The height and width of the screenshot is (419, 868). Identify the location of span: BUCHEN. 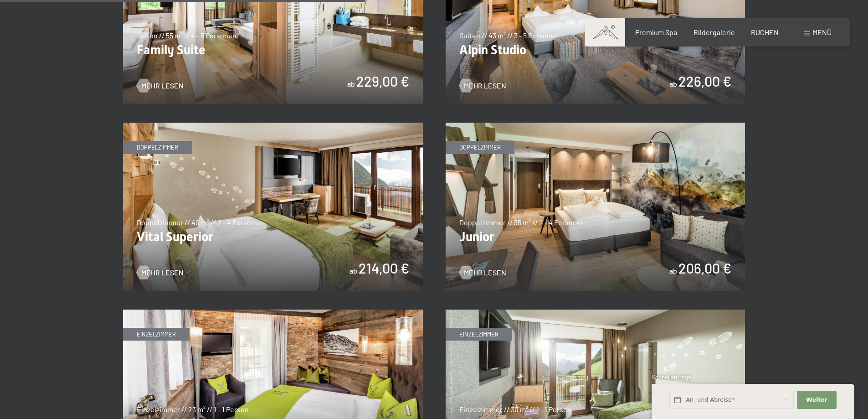
(765, 32).